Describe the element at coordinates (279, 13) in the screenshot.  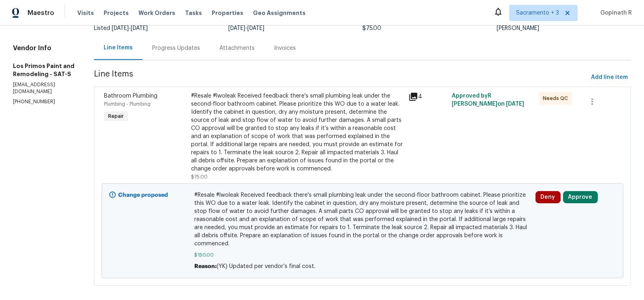
I see `span: Geo Assignments` at that location.